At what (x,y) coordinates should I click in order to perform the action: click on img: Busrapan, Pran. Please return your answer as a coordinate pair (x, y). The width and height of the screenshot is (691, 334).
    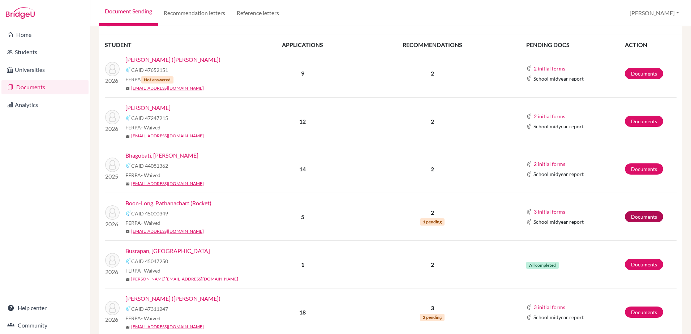
    Looking at the image, I should click on (112, 260).